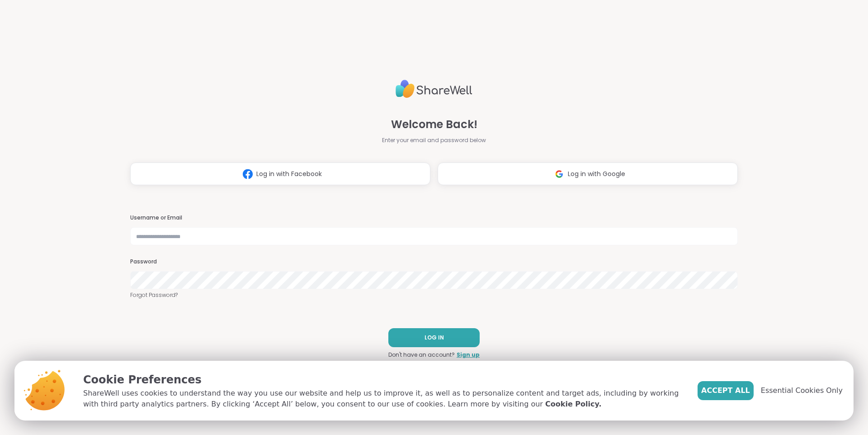  Describe the element at coordinates (434, 124) in the screenshot. I see `span: Welcome Back!` at that location.